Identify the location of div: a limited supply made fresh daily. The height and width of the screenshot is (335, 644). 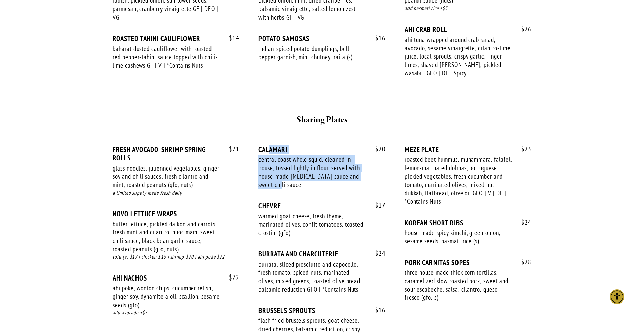
(176, 193).